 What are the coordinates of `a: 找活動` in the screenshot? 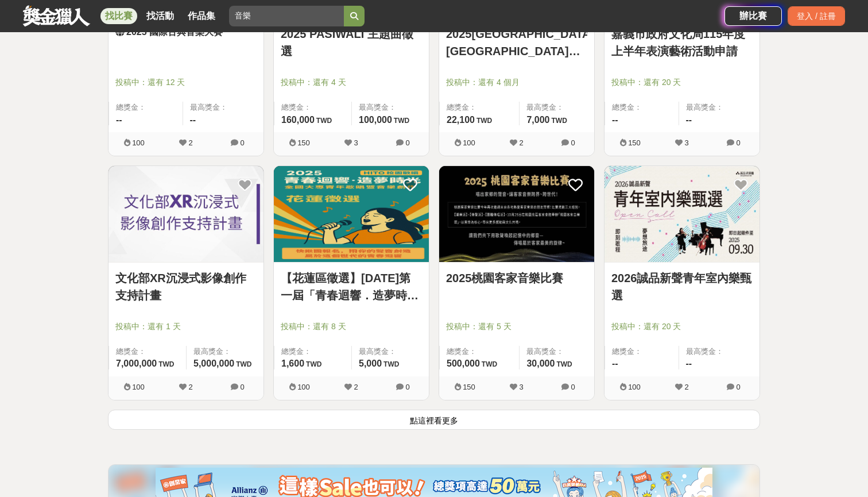 It's located at (160, 16).